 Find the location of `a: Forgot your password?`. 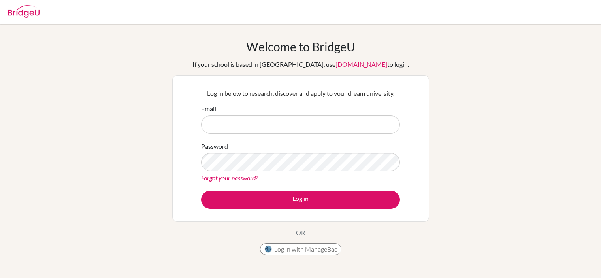

a: Forgot your password? is located at coordinates (229, 177).